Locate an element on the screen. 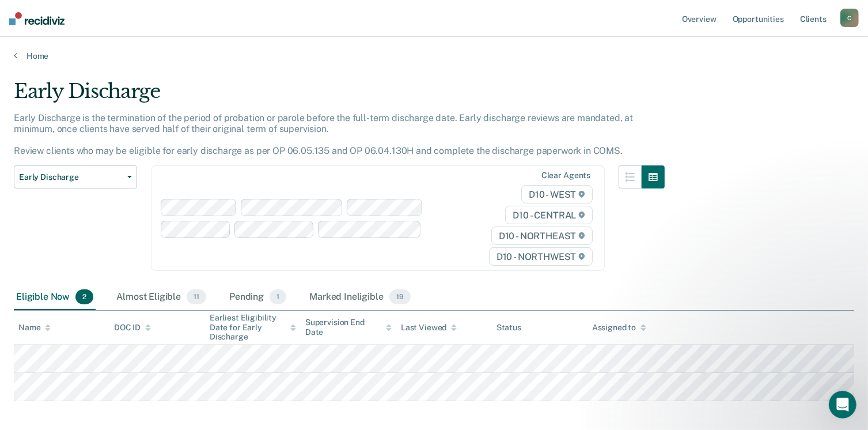 This screenshot has height=430, width=868. div: Name is located at coordinates (34, 327).